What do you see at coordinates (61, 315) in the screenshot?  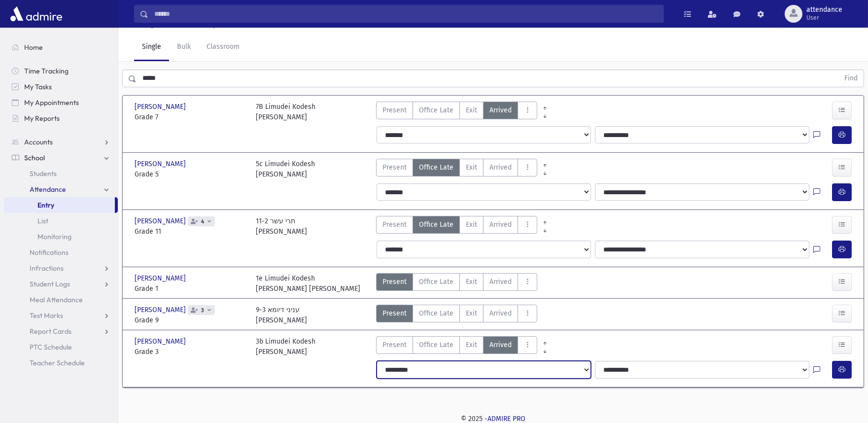 I see `a: Test Marks` at bounding box center [61, 315].